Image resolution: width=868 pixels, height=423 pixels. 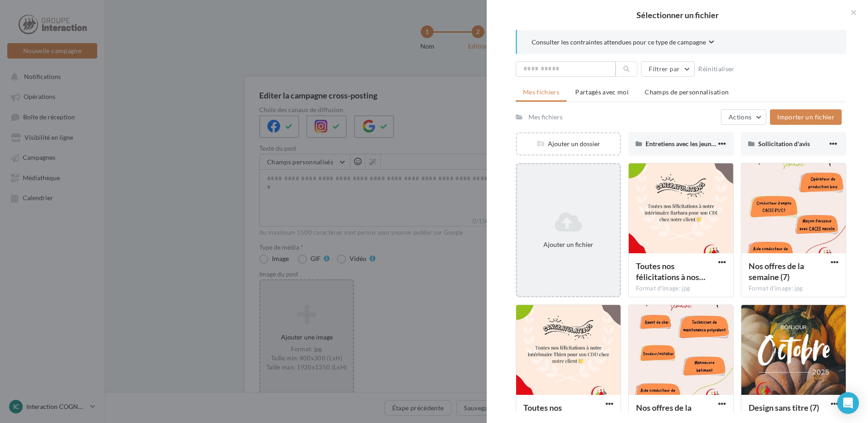 I want to click on button: Filtrer par, so click(x=668, y=69).